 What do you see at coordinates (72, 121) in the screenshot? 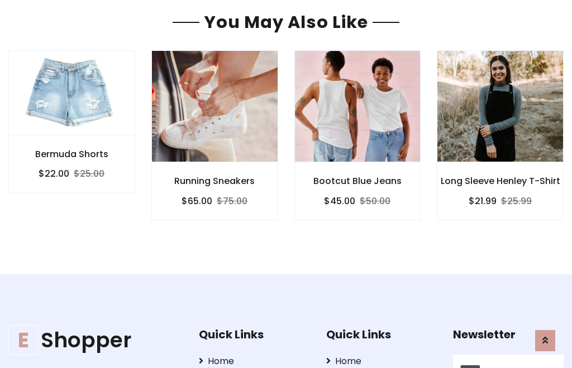
I see `a: Bermuda Shorts $22.00$25.00` at bounding box center [72, 121].